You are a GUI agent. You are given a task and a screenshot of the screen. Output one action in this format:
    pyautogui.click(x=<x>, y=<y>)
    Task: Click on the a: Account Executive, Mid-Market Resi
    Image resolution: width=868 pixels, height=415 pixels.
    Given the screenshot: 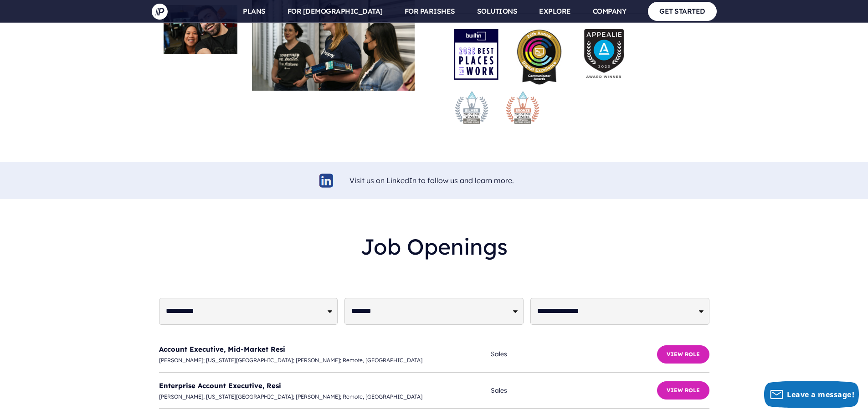 What is the action you would take?
    pyautogui.click(x=222, y=349)
    